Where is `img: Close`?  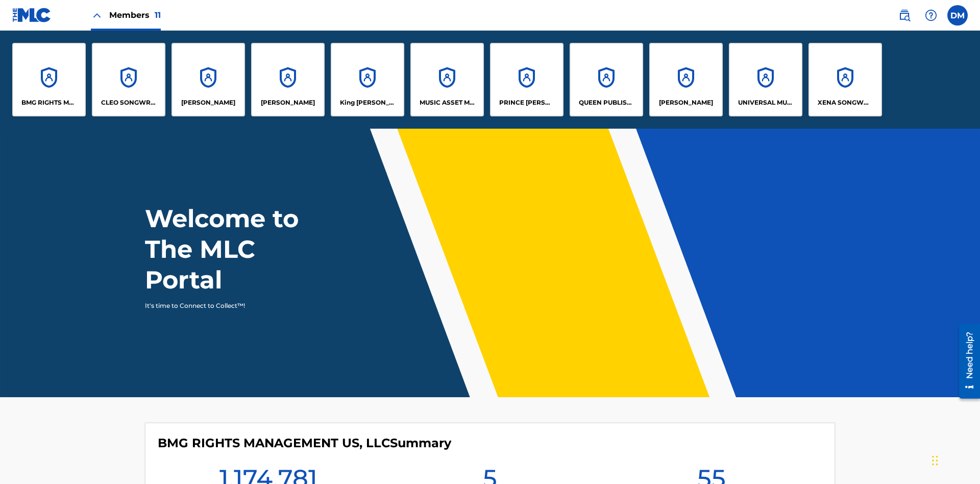
img: Close is located at coordinates (97, 16).